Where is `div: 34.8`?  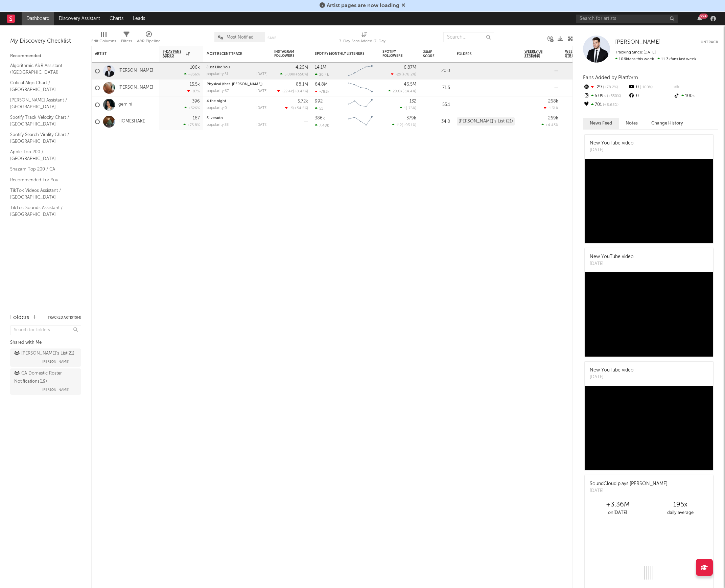
div: 34.8 is located at coordinates (436, 122).